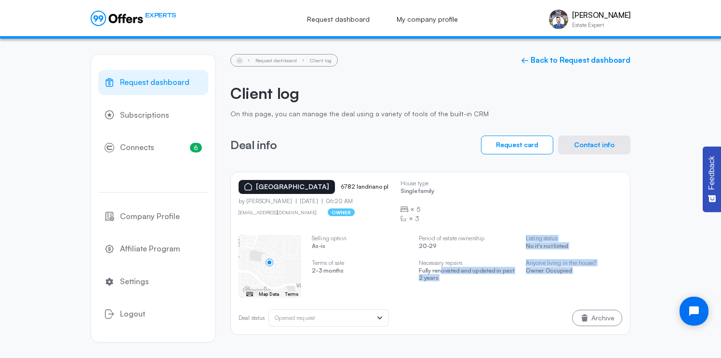 The width and height of the screenshot is (721, 358). I want to click on p: Single family, so click(418, 192).